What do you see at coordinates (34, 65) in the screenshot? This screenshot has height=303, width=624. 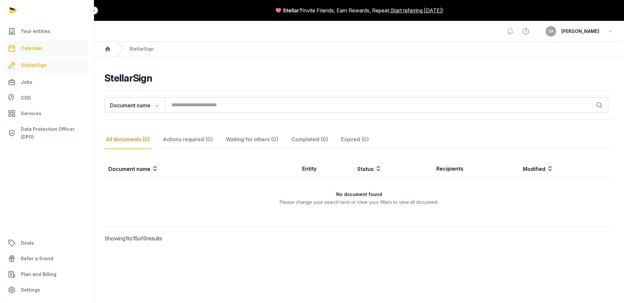 I see `span: StellarSign` at bounding box center [34, 65].